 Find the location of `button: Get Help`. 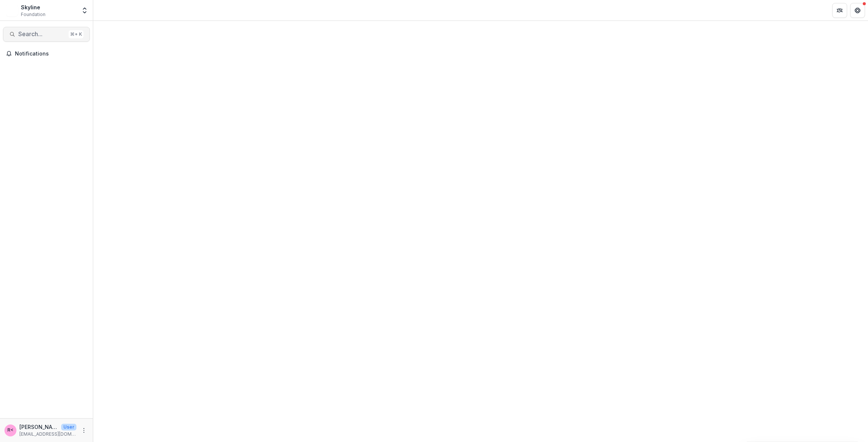

button: Get Help is located at coordinates (858, 10).